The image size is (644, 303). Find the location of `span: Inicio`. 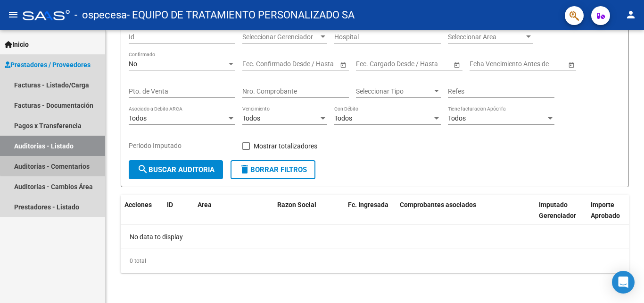

span: Inicio is located at coordinates (17, 44).